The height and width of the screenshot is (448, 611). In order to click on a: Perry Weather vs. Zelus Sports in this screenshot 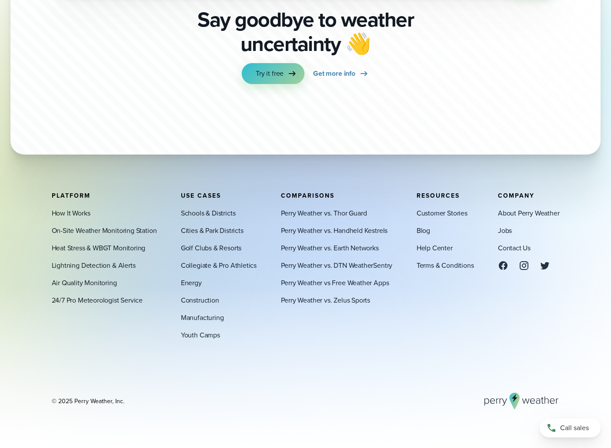, I will do `click(326, 300)`.